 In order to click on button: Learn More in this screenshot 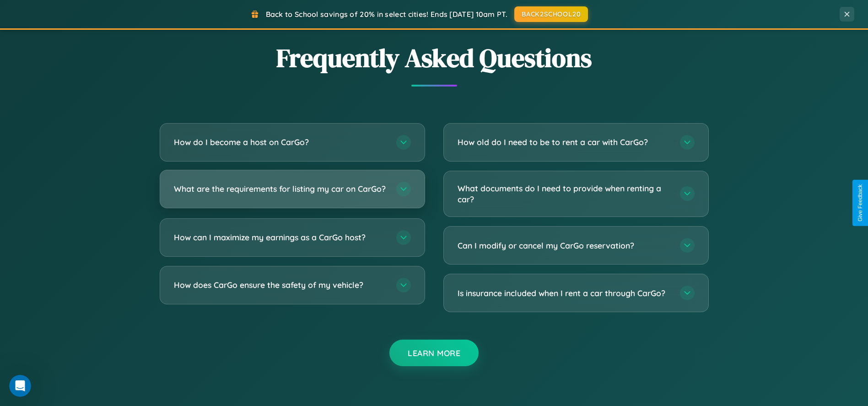, I will do `click(434, 353)`.